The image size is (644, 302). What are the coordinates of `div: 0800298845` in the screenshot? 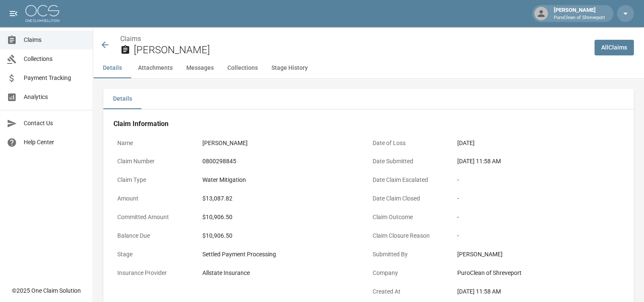 It's located at (283, 161).